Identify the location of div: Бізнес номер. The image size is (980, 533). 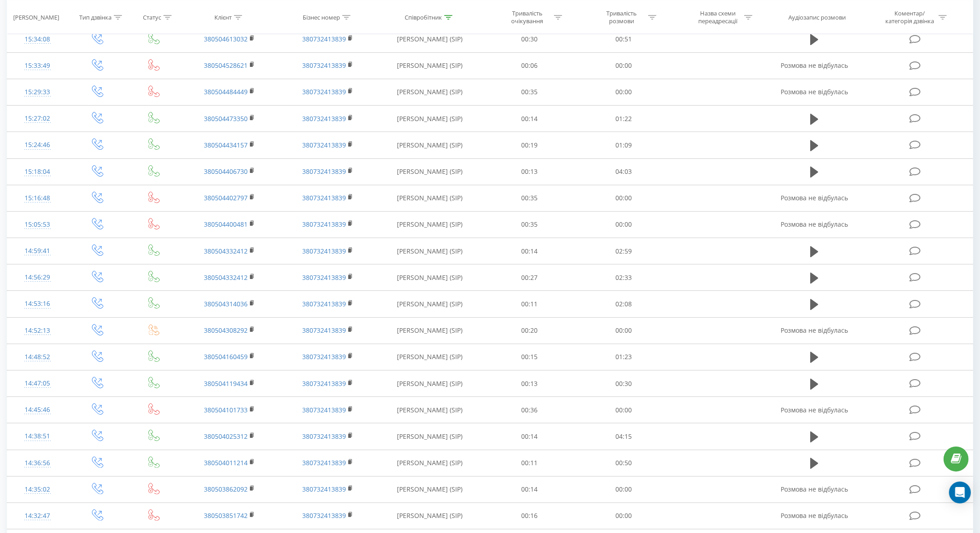
(322, 17).